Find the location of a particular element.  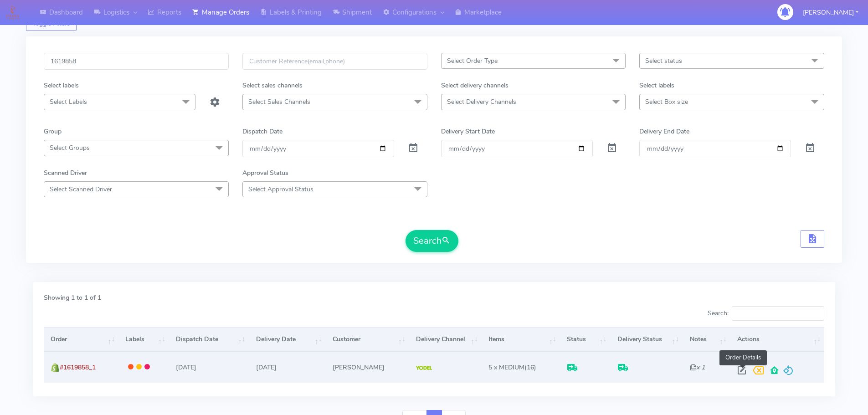

span: Select Delivery Channels is located at coordinates (482, 102).